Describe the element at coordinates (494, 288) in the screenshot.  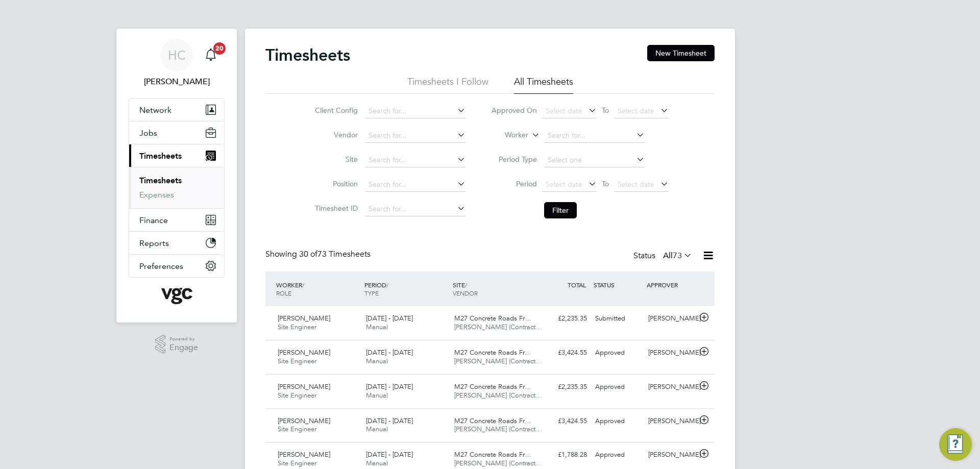
I see `div: SITE` at that location.